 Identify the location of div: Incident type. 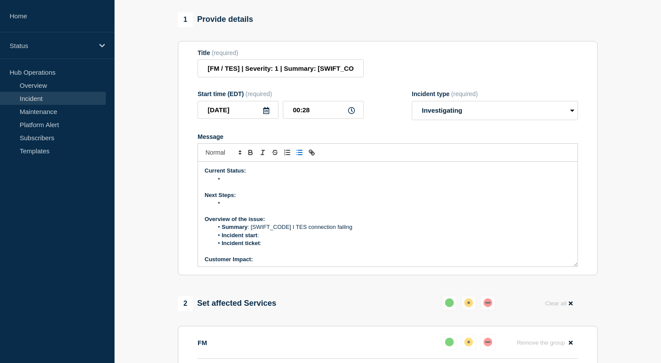
(495, 94).